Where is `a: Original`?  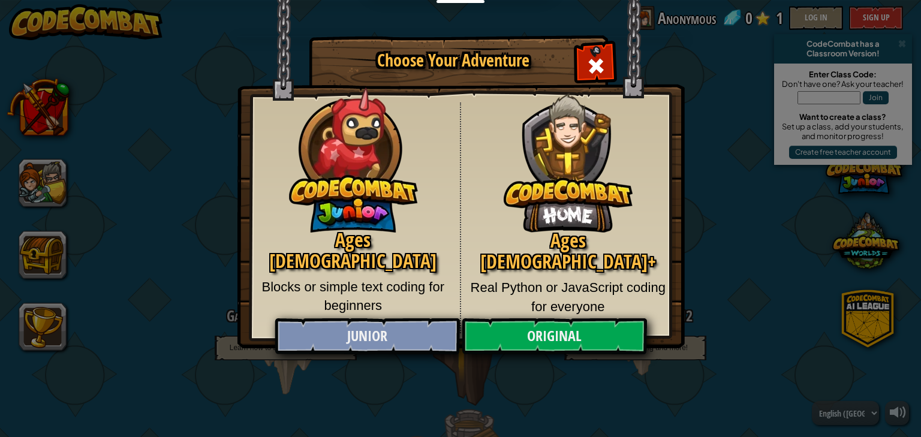 a: Original is located at coordinates (554, 337).